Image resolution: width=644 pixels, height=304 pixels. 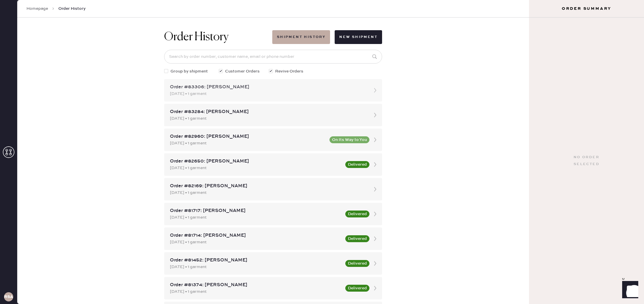 What do you see at coordinates (37, 9) in the screenshot?
I see `a: Homepage` at bounding box center [37, 9].